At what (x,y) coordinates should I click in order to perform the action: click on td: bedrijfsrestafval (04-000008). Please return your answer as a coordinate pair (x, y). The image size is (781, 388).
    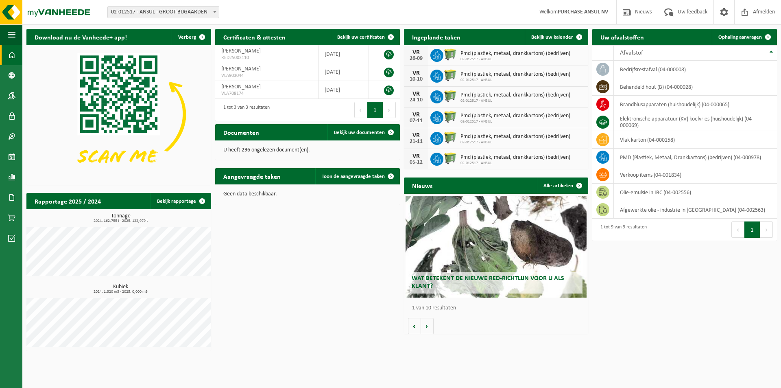
    Looking at the image, I should click on (695, 69).